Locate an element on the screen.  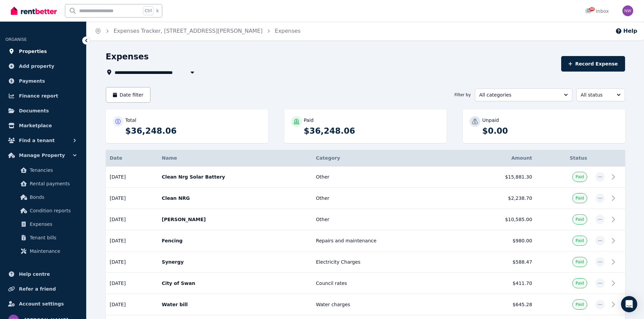
th: Status is located at coordinates (564, 158).